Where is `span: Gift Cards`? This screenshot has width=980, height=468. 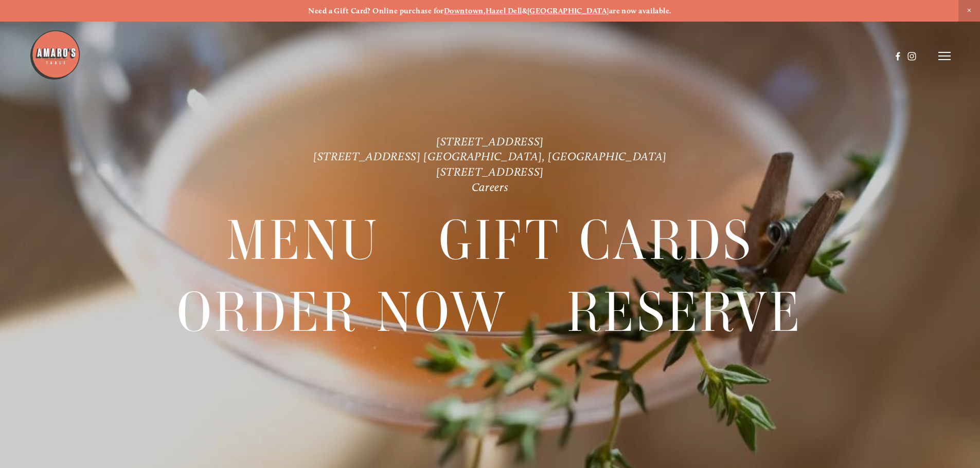
span: Gift Cards is located at coordinates (596, 241).